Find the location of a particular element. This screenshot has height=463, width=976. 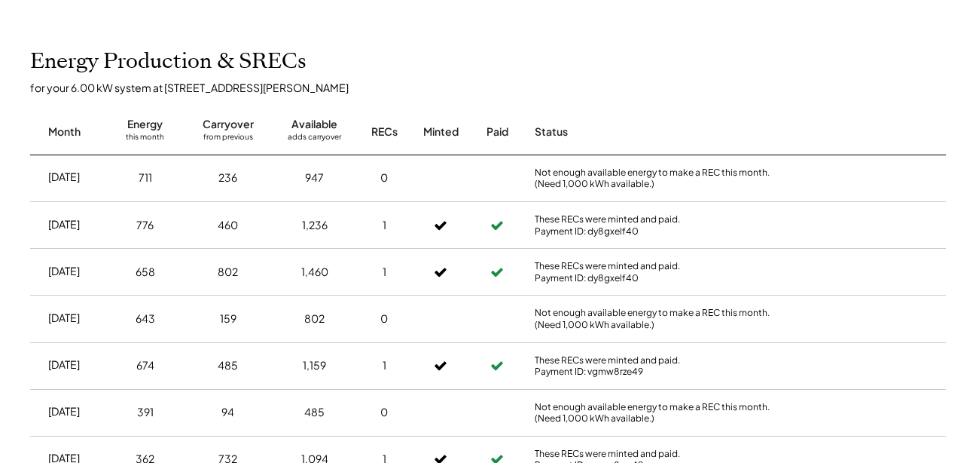

div: 711 is located at coordinates (145, 178).